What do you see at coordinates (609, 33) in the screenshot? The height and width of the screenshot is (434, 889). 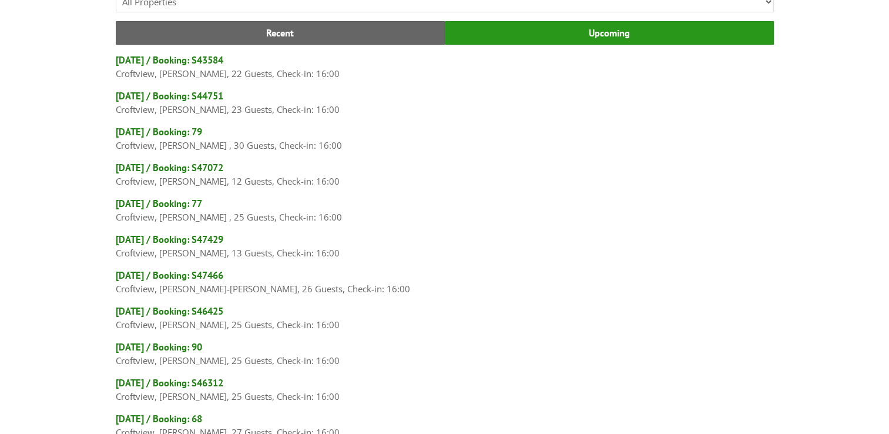 I see `a: Upcoming` at bounding box center [609, 33].